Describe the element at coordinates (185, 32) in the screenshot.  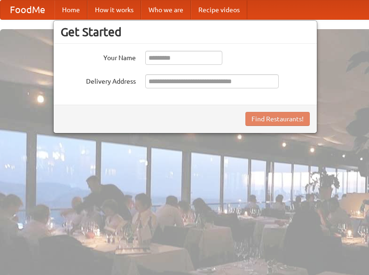
I see `h3: Get Started` at that location.